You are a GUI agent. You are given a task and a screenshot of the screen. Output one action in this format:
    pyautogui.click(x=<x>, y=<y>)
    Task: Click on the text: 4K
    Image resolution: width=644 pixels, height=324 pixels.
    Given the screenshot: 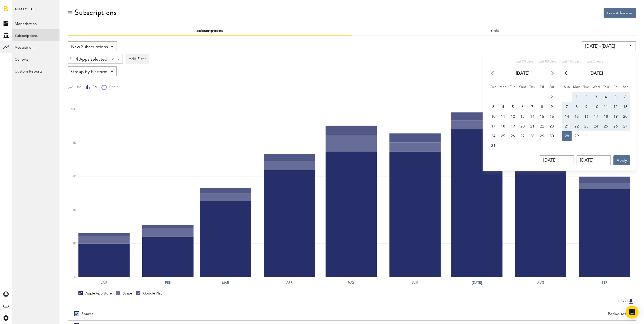 What is the action you would take?
    pyautogui.click(x=74, y=210)
    